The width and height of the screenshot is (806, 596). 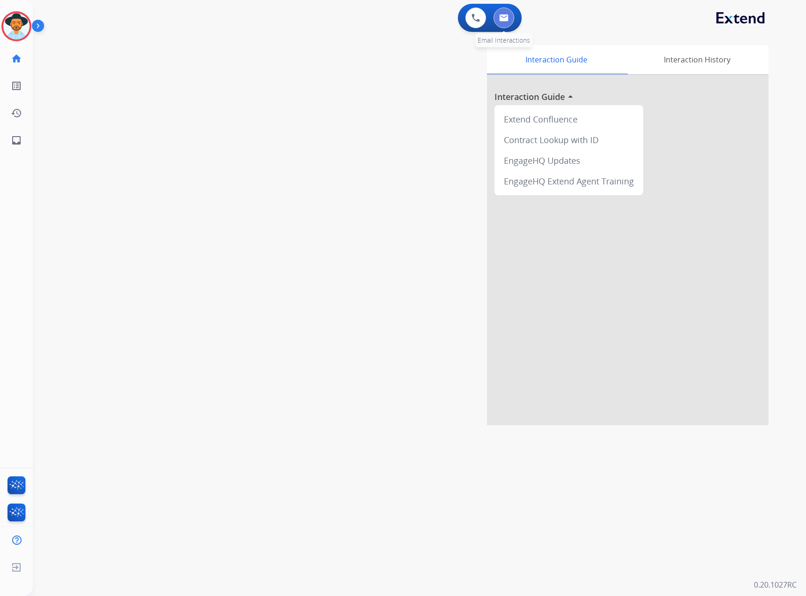 What do you see at coordinates (569, 119) in the screenshot?
I see `div: Extend Confluence` at bounding box center [569, 119].